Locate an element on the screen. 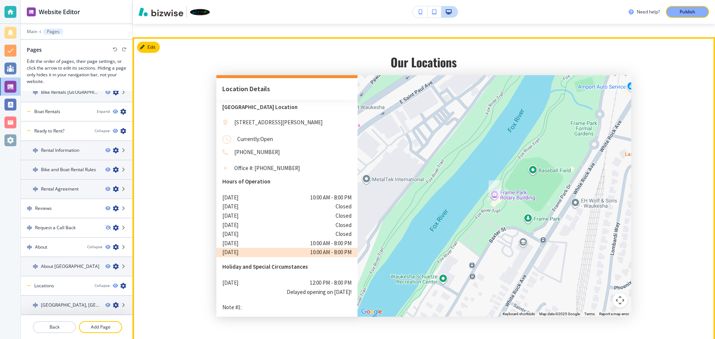 The image size is (715, 339). div: DragBike and Boat Rental Rules is located at coordinates (76, 170).